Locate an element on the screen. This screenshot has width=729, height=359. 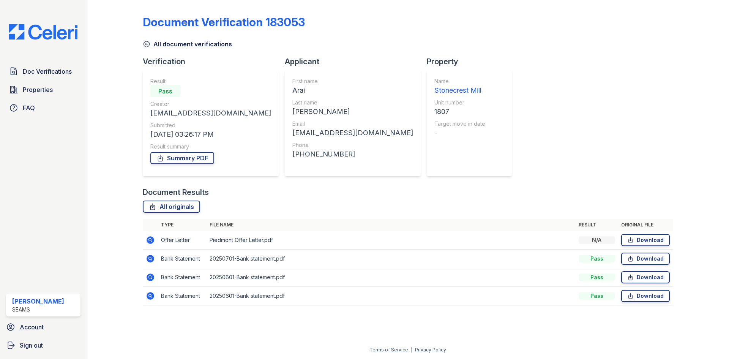
td: 20250701-Bank statement.pdf is located at coordinates (391, 259).